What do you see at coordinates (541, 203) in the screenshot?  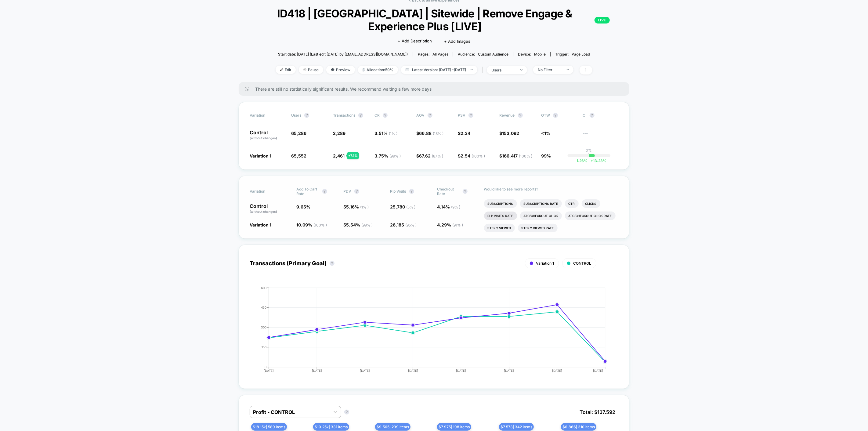 I see `li: Subscriptions Rate` at bounding box center [541, 203].